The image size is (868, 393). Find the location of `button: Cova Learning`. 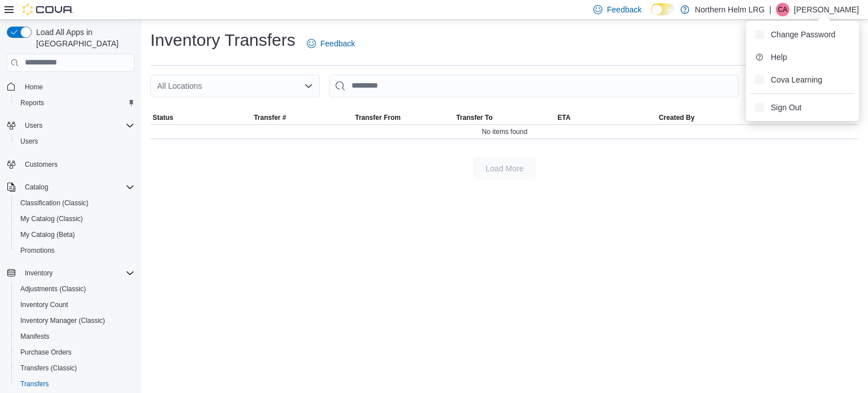

button: Cova Learning is located at coordinates (803, 80).